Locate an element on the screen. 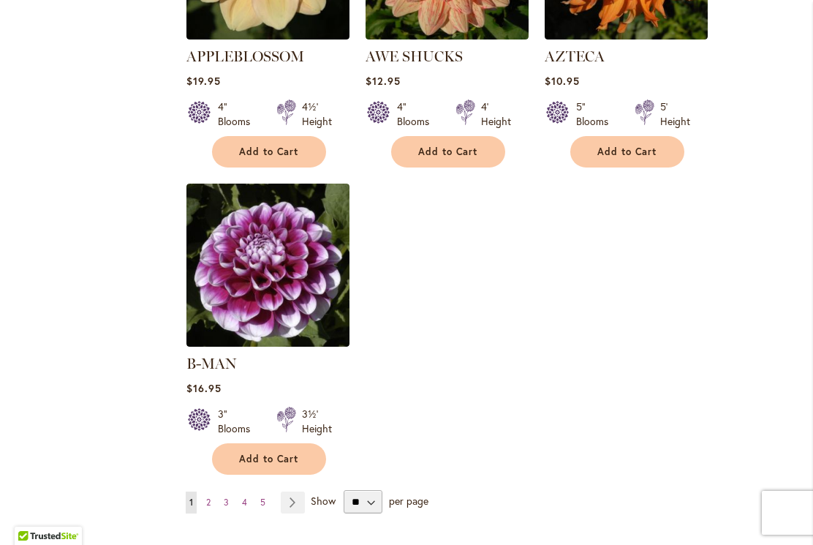  img: B-MAN is located at coordinates (268, 265).